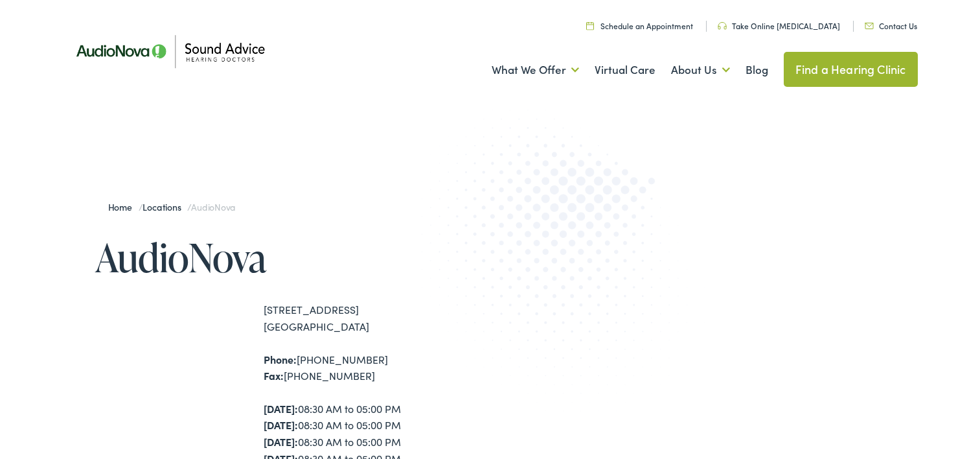 The width and height of the screenshot is (980, 459). What do you see at coordinates (625, 70) in the screenshot?
I see `a: Virtual Care` at bounding box center [625, 70].